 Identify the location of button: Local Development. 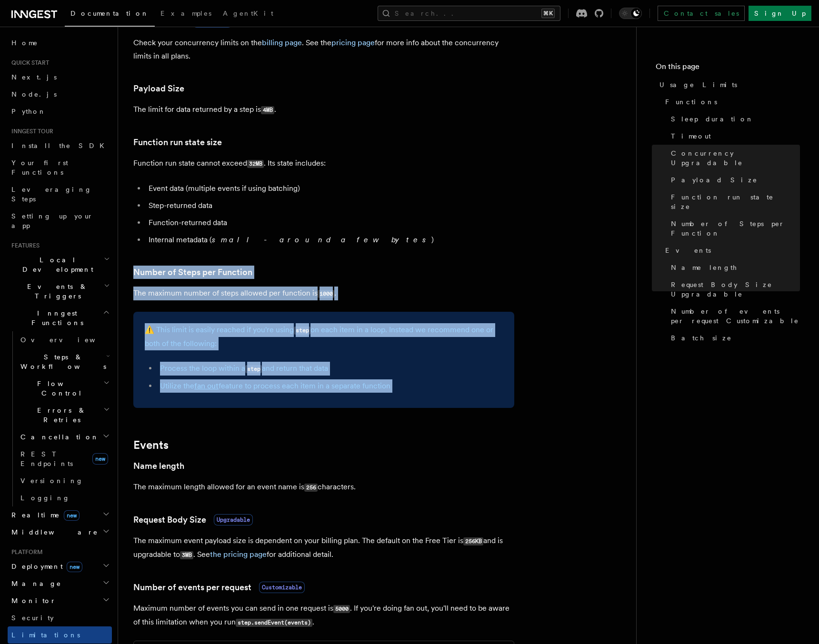
(60, 264).